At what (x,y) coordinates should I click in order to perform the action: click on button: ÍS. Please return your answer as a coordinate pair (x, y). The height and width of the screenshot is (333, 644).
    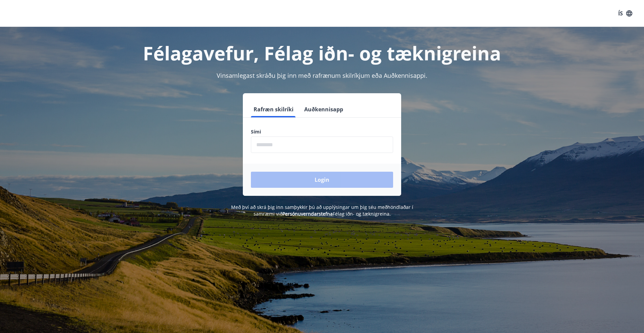
    Looking at the image, I should click on (625, 13).